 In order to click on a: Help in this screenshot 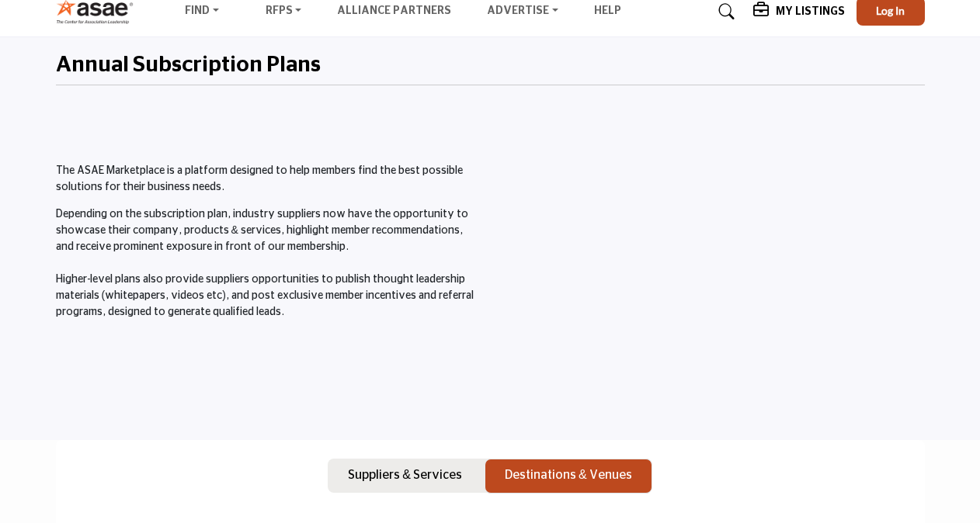, I will do `click(607, 11)`.